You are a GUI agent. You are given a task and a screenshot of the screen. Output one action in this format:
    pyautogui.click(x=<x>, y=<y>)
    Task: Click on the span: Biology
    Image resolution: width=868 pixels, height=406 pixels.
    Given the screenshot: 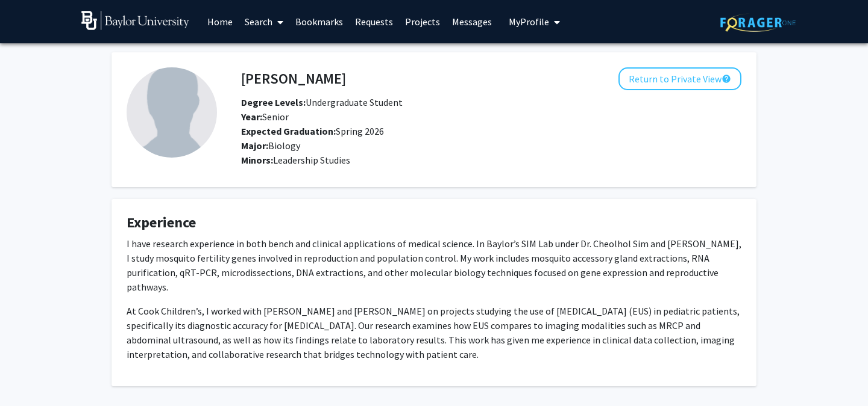 What is the action you would take?
    pyautogui.click(x=284, y=146)
    